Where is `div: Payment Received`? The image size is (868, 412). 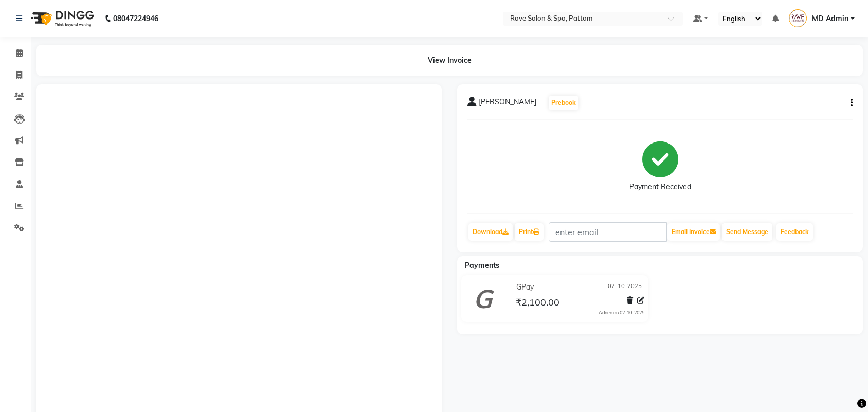
div: Payment Received is located at coordinates (660, 187).